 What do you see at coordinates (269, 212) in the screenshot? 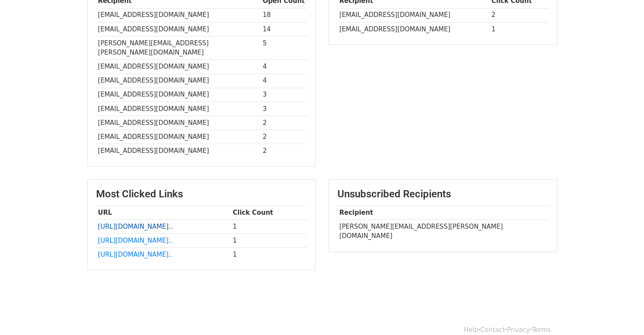
I see `th: Click Count` at bounding box center [269, 212].